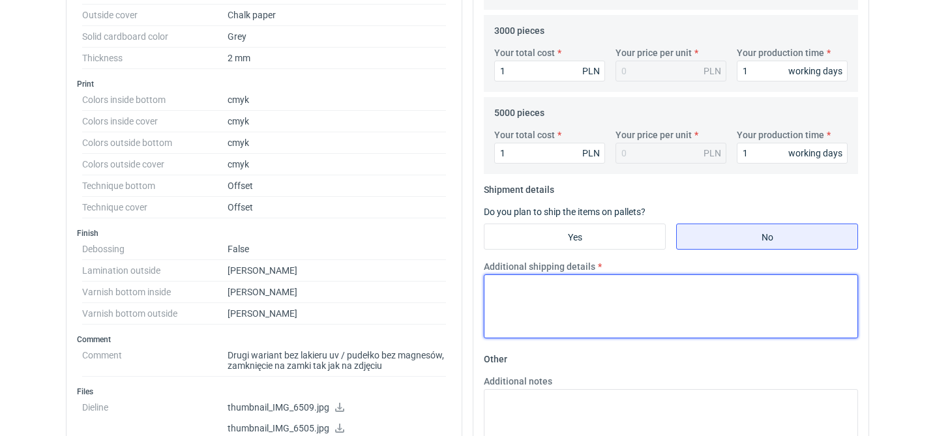 The image size is (935, 436). I want to click on legend: Other, so click(496, 357).